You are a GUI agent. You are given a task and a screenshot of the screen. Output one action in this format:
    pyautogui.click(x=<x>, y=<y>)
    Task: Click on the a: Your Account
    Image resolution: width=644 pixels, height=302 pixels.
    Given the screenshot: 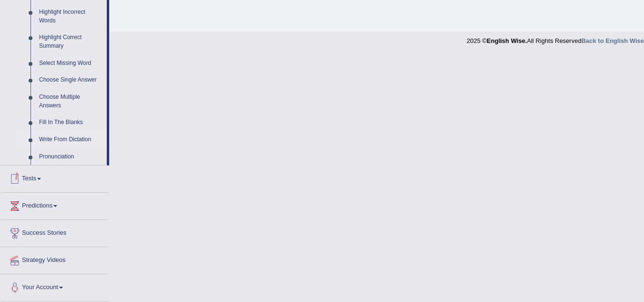 What is the action you would take?
    pyautogui.click(x=55, y=287)
    